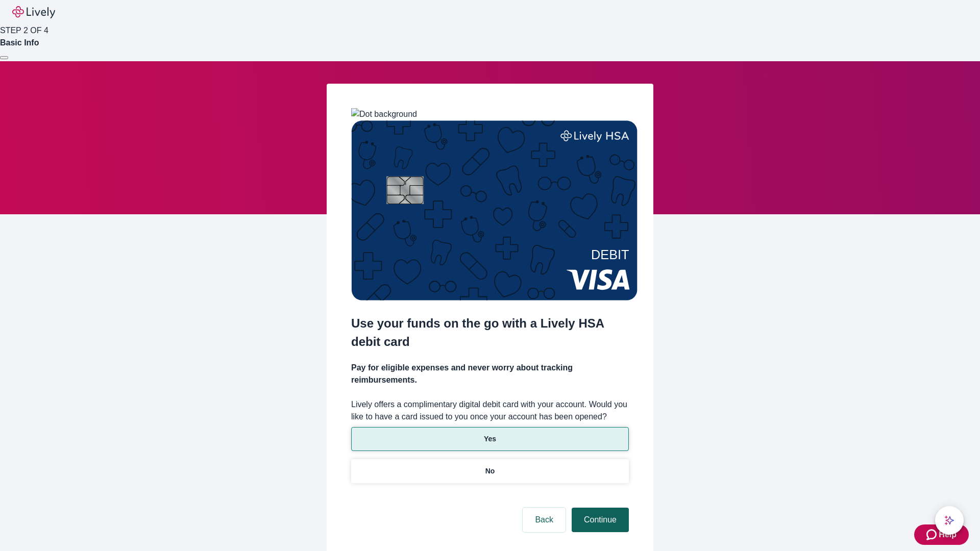 The width and height of the screenshot is (980, 551). Describe the element at coordinates (490, 374) in the screenshot. I see `h4: Pay for eligible expenses and never worry about tracking reimbursements.` at that location.